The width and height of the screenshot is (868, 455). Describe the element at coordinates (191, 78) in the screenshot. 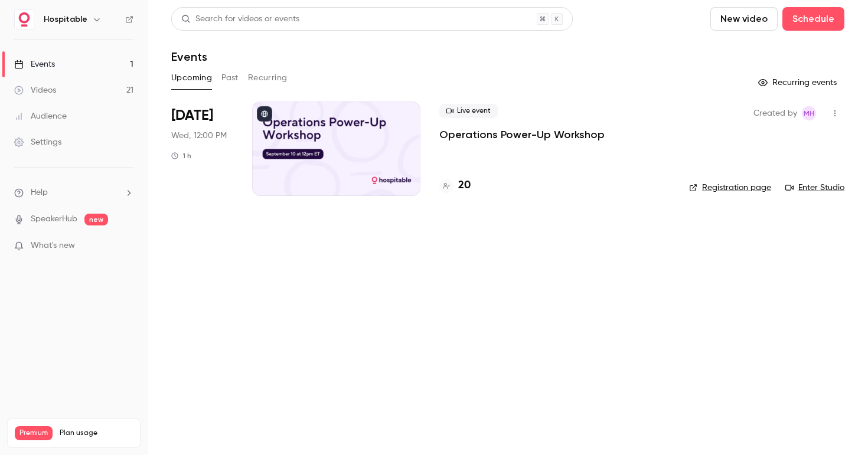

I see `button: Upcoming` at that location.